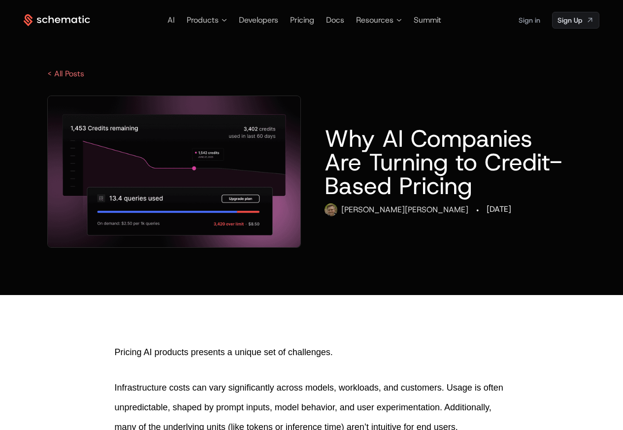 The height and width of the screenshot is (430, 623). I want to click on a: [object Object], so click(576, 20).